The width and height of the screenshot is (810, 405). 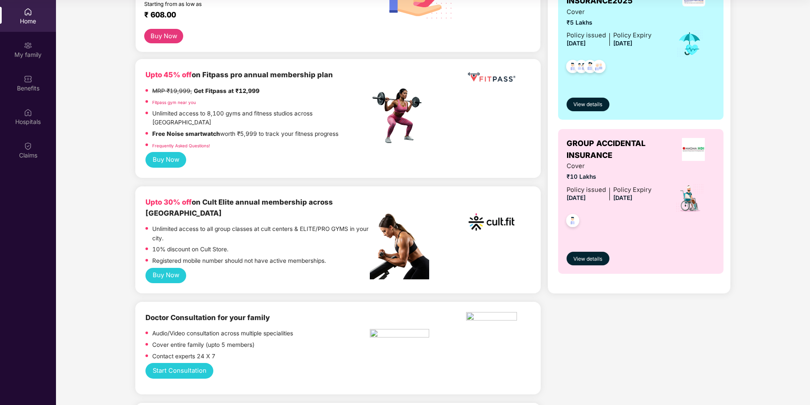 What do you see at coordinates (609, 23) in the screenshot?
I see `span: ₹5 Lakhs` at bounding box center [609, 23].